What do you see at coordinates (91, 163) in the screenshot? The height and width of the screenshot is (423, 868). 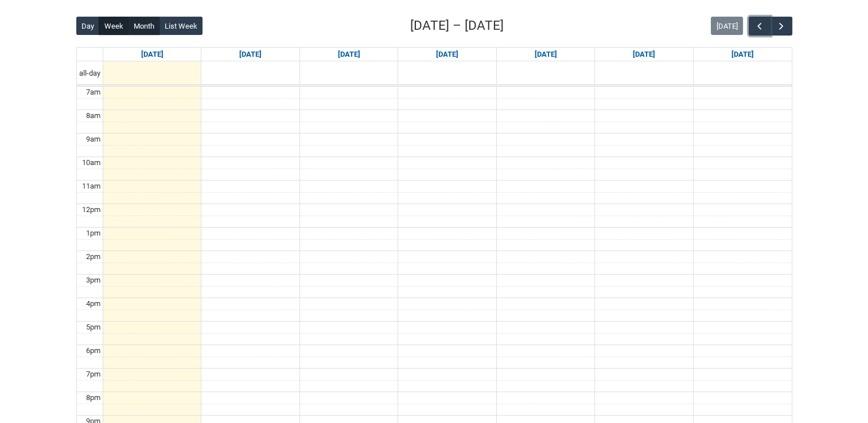 I see `div: 10am` at bounding box center [91, 163].